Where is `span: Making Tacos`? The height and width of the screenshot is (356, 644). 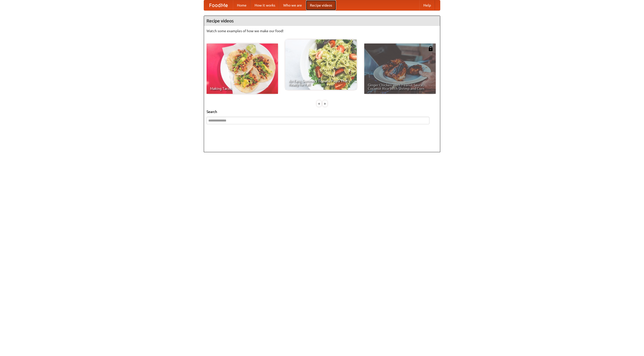
span: Making Tacos is located at coordinates (242, 89).